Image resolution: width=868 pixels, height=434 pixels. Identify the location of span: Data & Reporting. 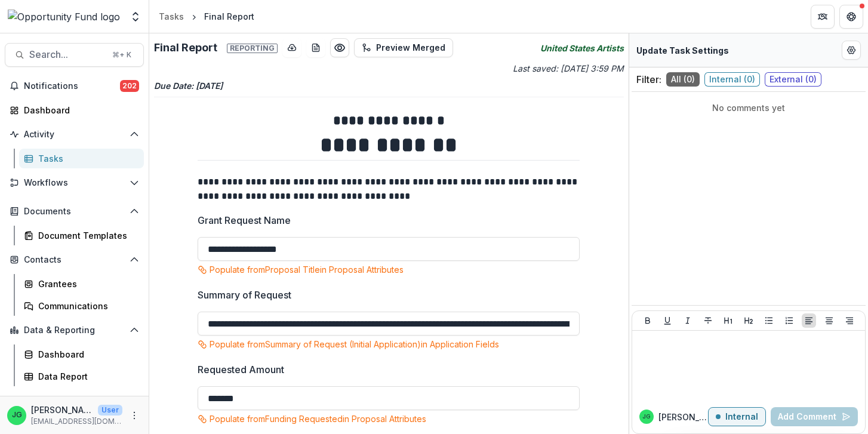
(75, 331).